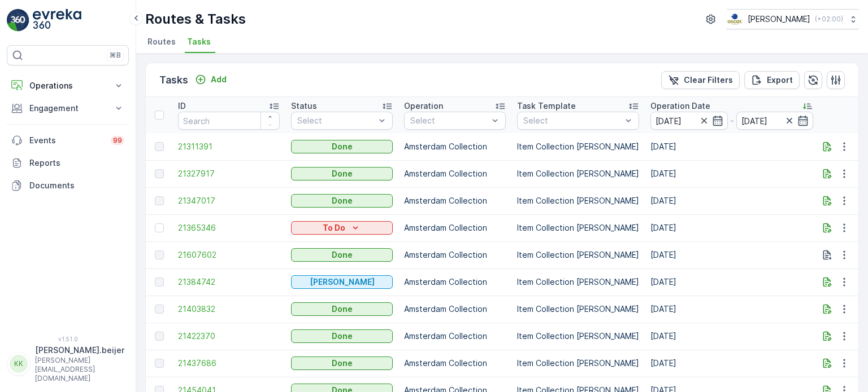  What do you see at coordinates (173, 80) in the screenshot?
I see `p: Tasks` at bounding box center [173, 80].